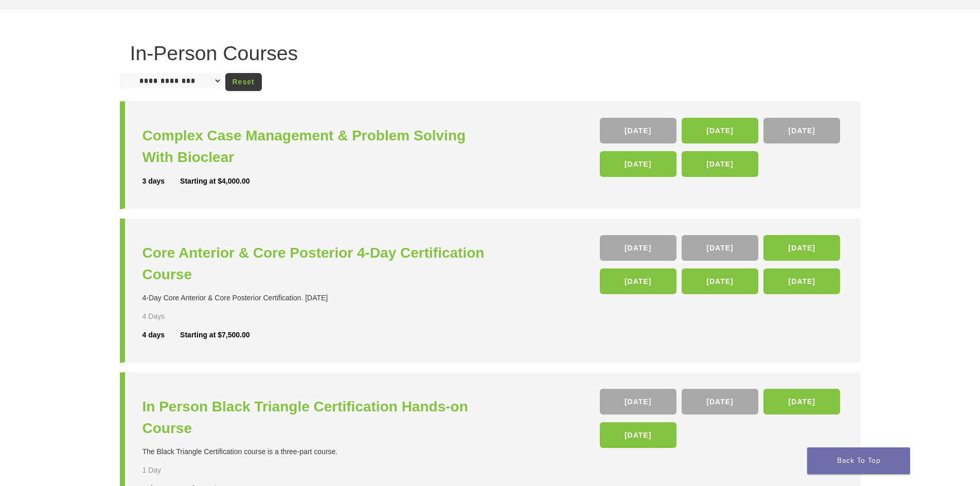 This screenshot has height=486, width=980. I want to click on div: The Black Triangle Certification course is a three-part course., so click(318, 451).